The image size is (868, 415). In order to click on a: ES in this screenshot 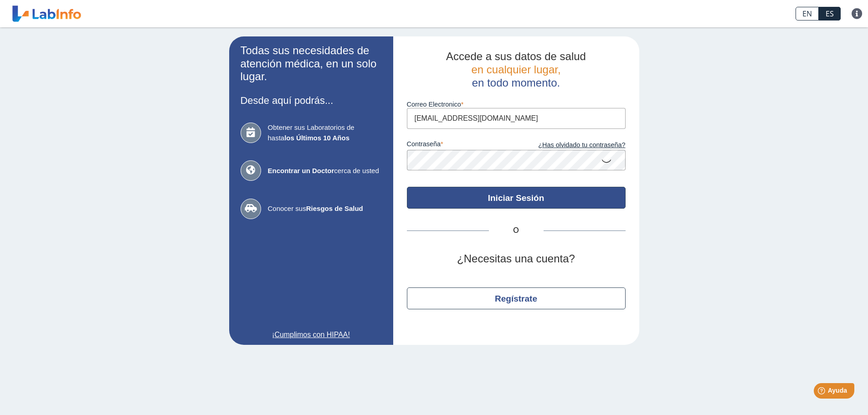, I will do `click(830, 13)`.